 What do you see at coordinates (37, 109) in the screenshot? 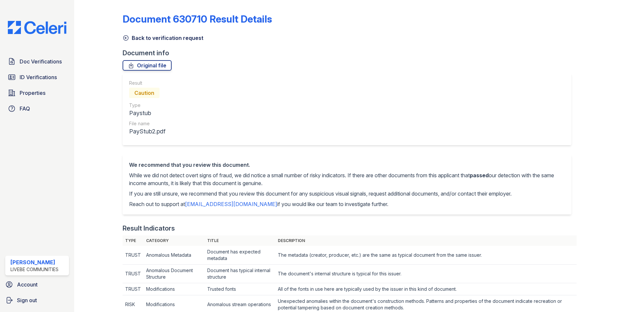
I see `a: FAQ` at bounding box center [37, 109].